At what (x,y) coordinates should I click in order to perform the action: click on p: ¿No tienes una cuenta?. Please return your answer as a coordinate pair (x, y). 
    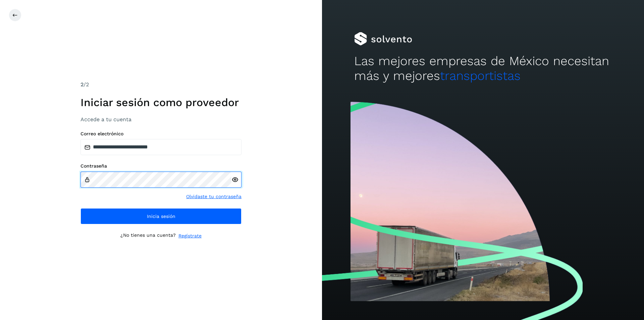
    Looking at the image, I should click on (148, 236).